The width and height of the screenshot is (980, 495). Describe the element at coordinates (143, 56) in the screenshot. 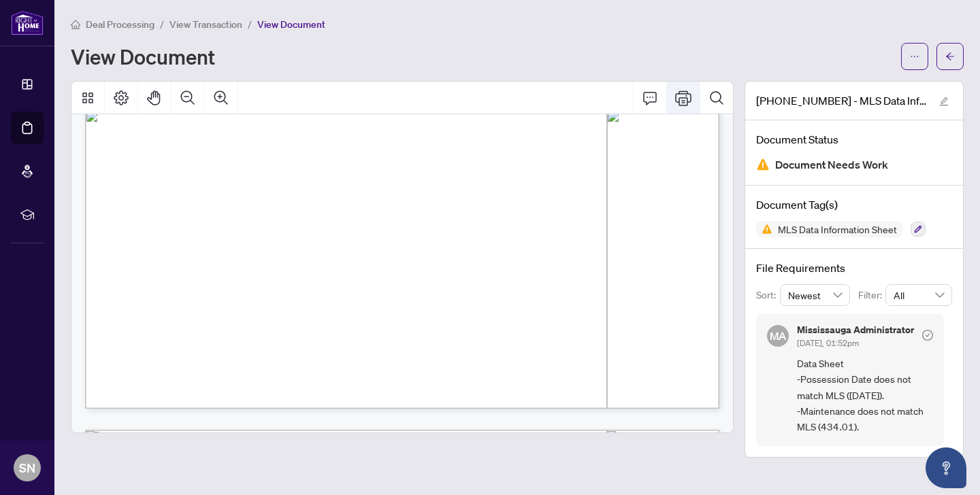

I see `h1: View Document` at that location.